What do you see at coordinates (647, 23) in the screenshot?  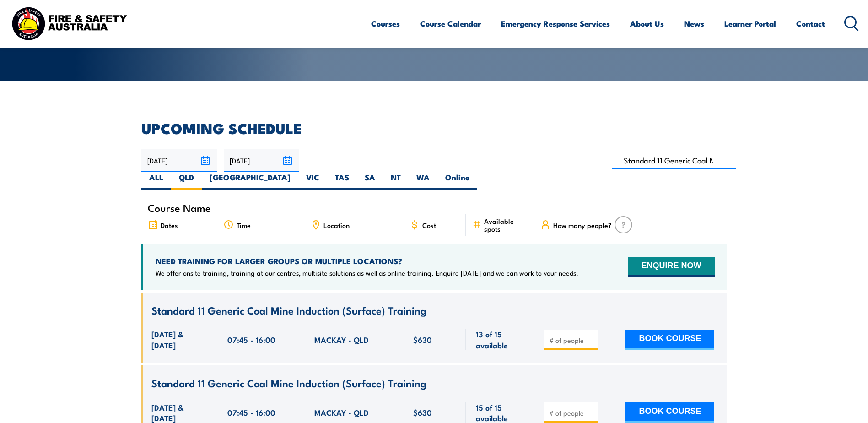 I see `a: About Us` at bounding box center [647, 23].